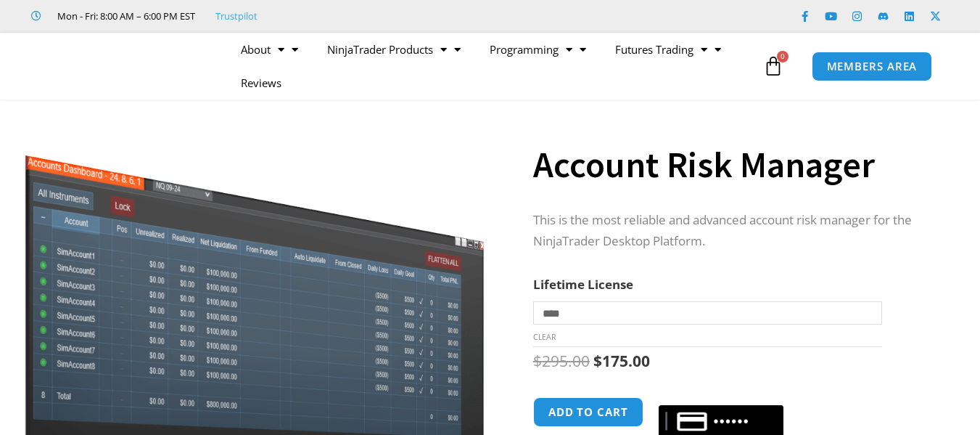 The width and height of the screenshot is (980, 435). What do you see at coordinates (394, 49) in the screenshot?
I see `a: NinjaTrader Products` at bounding box center [394, 49].